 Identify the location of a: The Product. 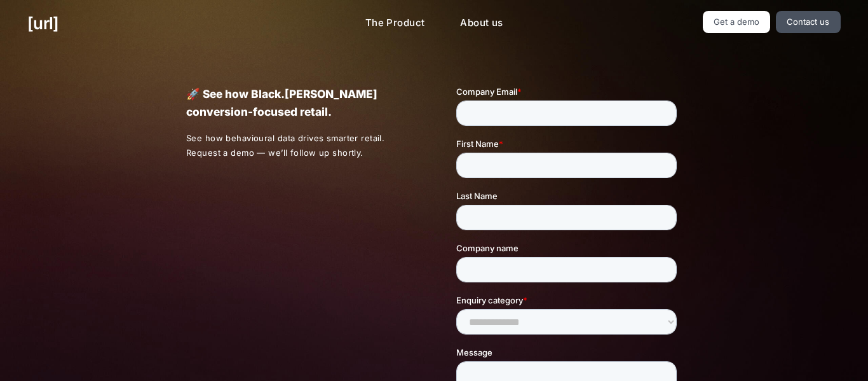
(395, 23).